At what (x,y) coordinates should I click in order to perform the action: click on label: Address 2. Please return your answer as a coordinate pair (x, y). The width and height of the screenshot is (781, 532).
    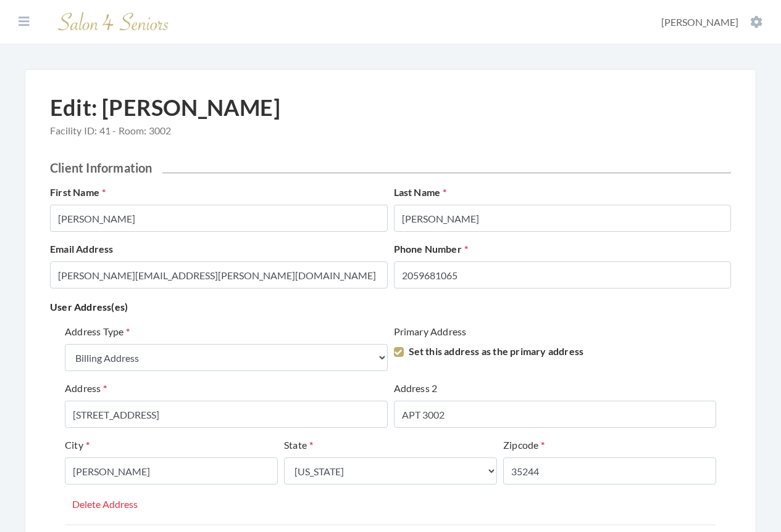
    Looking at the image, I should click on (416, 388).